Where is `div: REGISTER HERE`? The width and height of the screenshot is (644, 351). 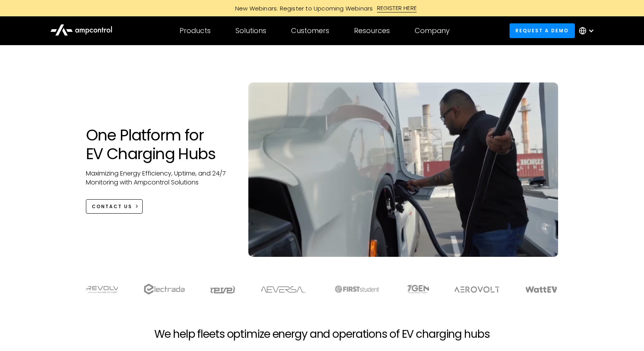
div: REGISTER HERE is located at coordinates (397, 8).